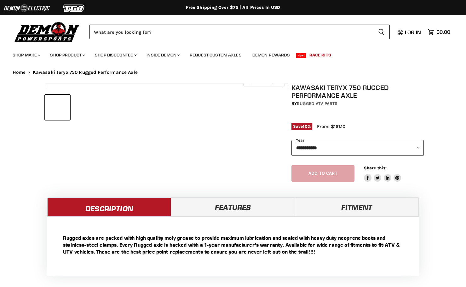 This screenshot has width=466, height=287. I want to click on a: Inside Demon, so click(162, 55).